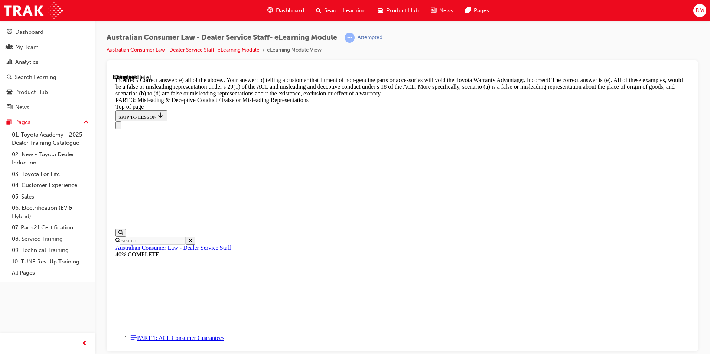 Image resolution: width=710 pixels, height=354 pixels. What do you see at coordinates (50, 250) in the screenshot?
I see `a: 09. Technical Training` at bounding box center [50, 250].